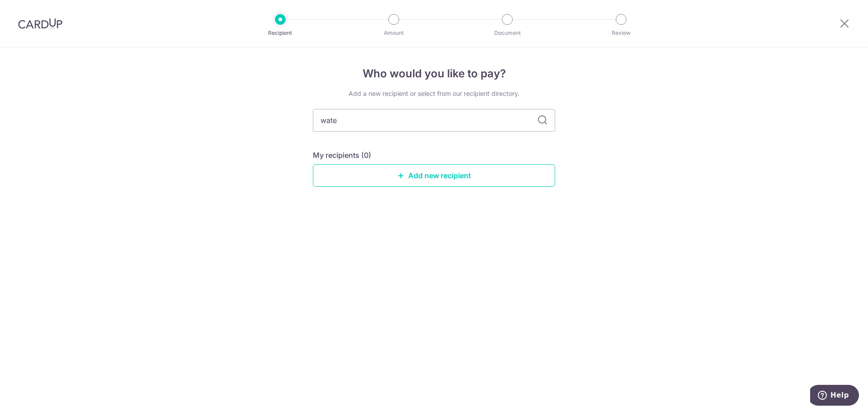 This screenshot has height=412, width=868. What do you see at coordinates (434, 176) in the screenshot?
I see `a: Add new recipient` at bounding box center [434, 176].